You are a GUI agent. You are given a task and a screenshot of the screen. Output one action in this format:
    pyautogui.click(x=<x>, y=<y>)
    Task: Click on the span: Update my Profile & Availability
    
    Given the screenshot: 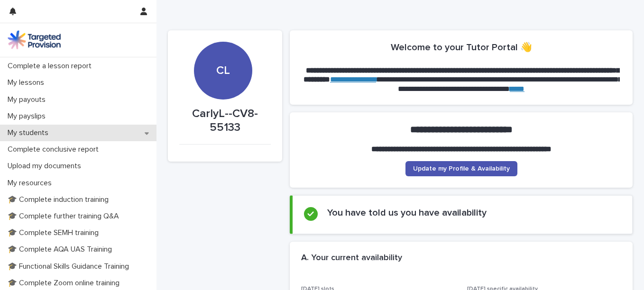 What is the action you would take?
    pyautogui.click(x=461, y=169)
    